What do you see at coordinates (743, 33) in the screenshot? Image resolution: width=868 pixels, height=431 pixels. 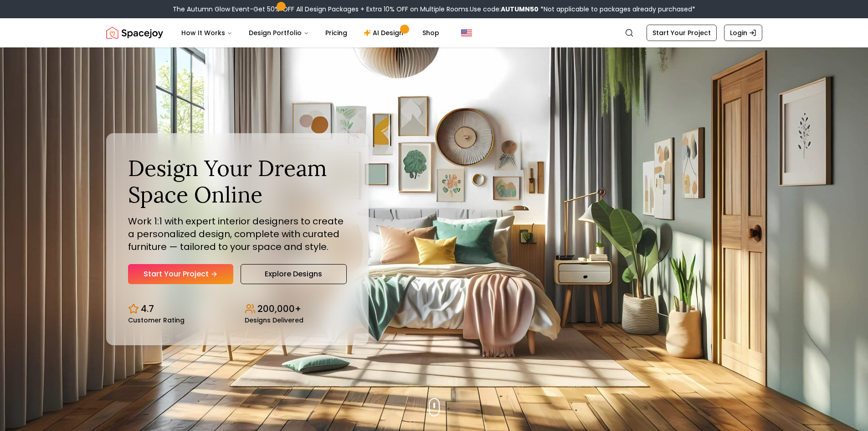 I see `a: Login` at bounding box center [743, 33].